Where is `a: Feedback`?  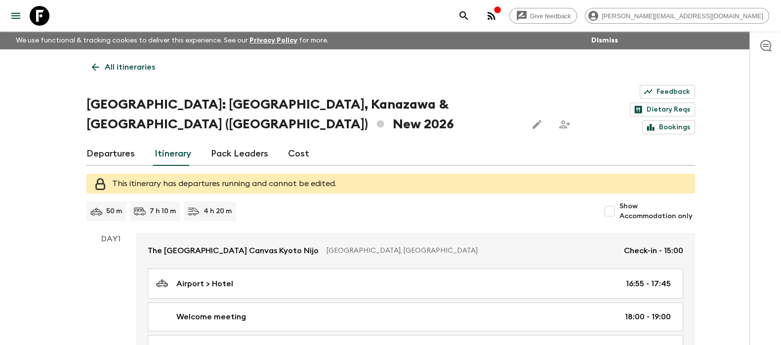 a: Feedback is located at coordinates (668, 92).